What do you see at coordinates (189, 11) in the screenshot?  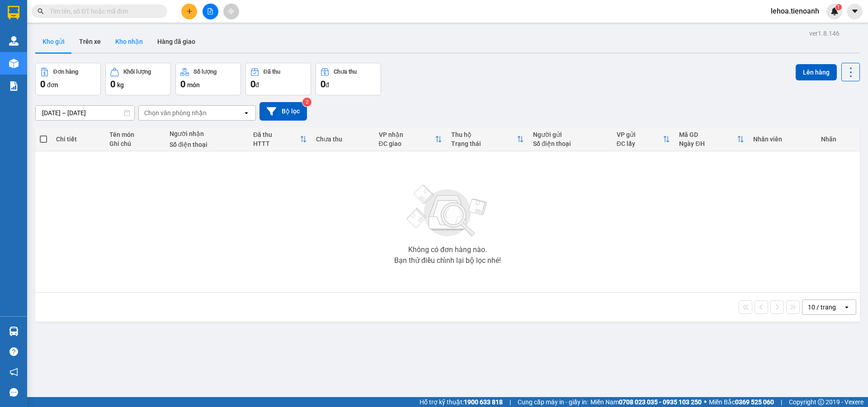 I see `span: plus` at bounding box center [189, 11].